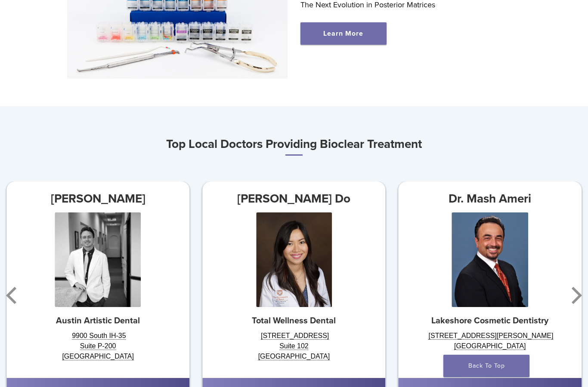 The image size is (588, 387). Describe the element at coordinates (486, 366) in the screenshot. I see `a: Back To Top` at that location.